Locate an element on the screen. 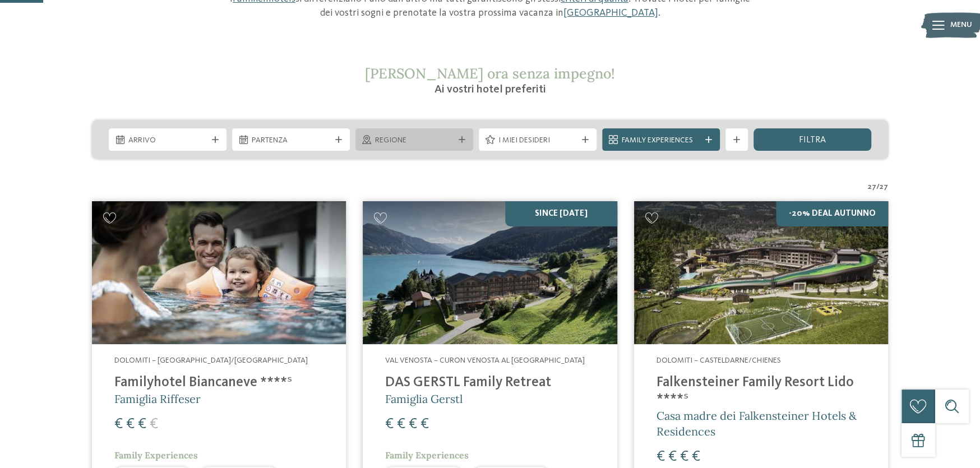 This screenshot has width=980, height=468. span: filtra is located at coordinates (813, 140).